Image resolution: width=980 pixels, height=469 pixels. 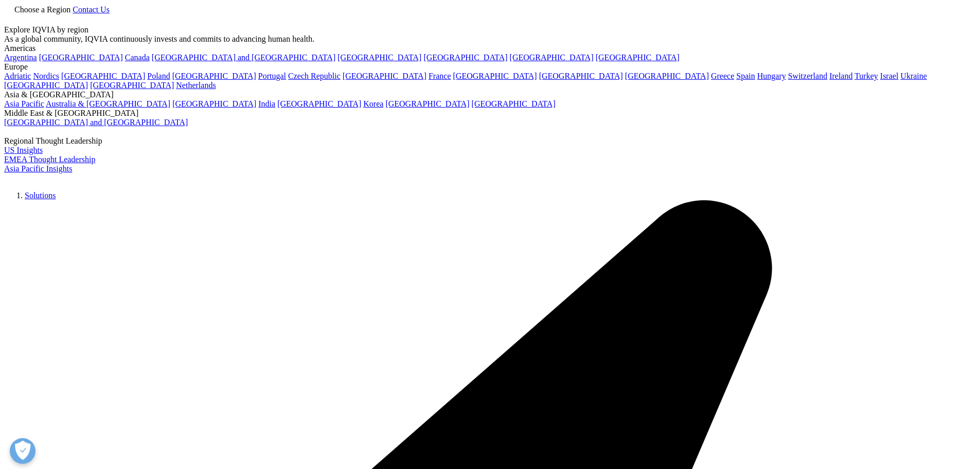 I want to click on a: Ireland, so click(x=841, y=76).